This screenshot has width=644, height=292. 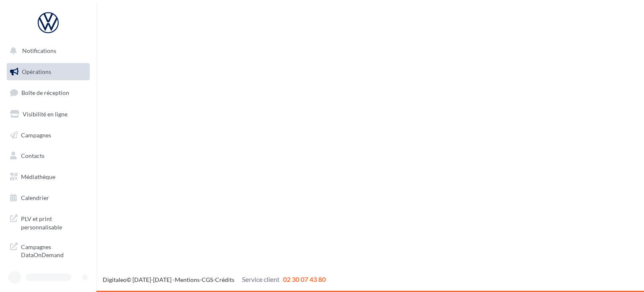 I want to click on span: Campagnes, so click(x=36, y=134).